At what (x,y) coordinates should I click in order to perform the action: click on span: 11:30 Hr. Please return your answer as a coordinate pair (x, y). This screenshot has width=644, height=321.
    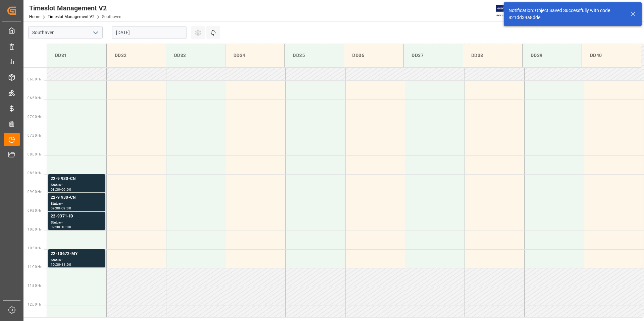
    Looking at the image, I should click on (34, 285).